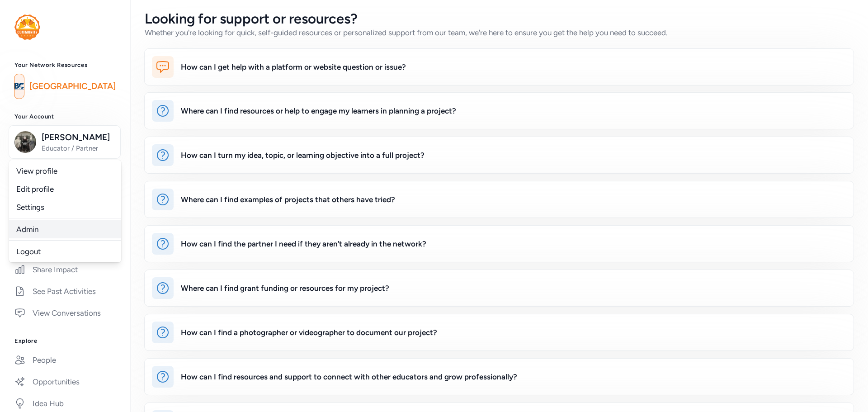  Describe the element at coordinates (65, 247) in the screenshot. I see `a: Close Activities` at that location.